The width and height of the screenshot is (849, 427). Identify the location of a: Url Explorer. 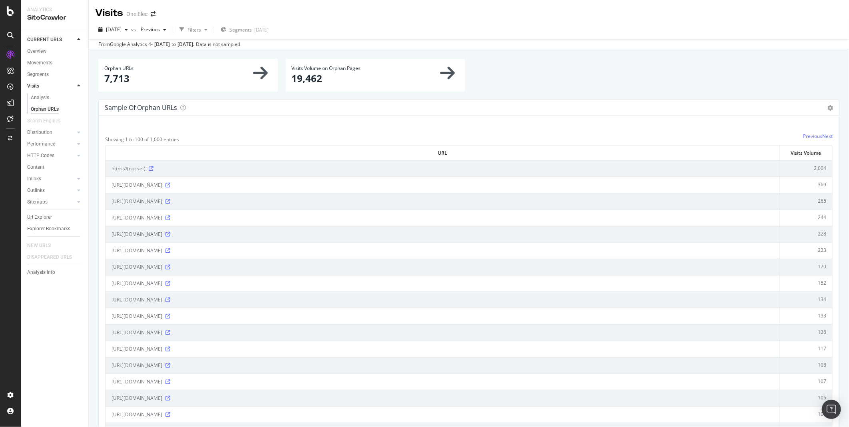
(55, 217).